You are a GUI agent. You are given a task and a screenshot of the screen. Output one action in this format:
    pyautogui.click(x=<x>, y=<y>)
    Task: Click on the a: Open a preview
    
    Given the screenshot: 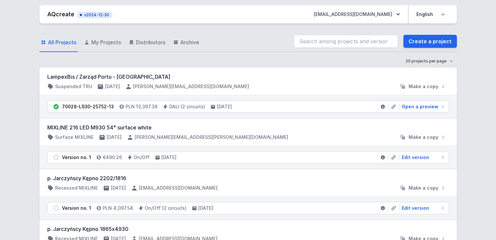 What is the action you would take?
    pyautogui.click(x=422, y=107)
    